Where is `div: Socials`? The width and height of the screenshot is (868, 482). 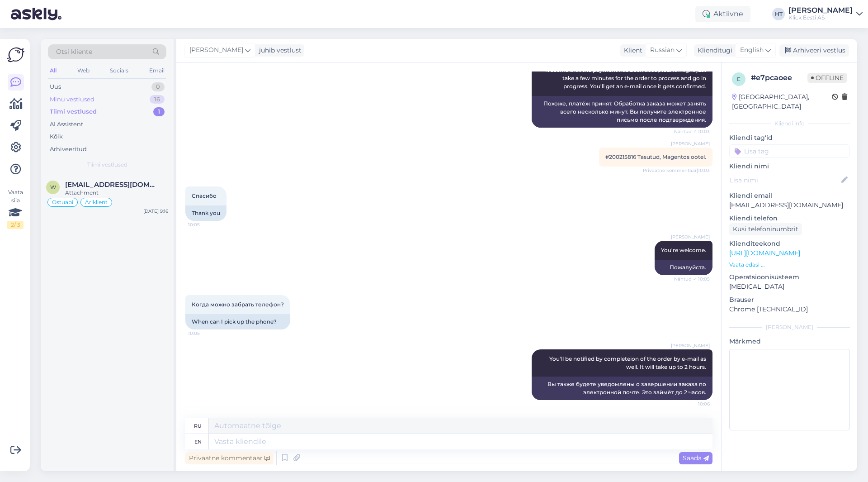 div: Socials is located at coordinates (119, 71).